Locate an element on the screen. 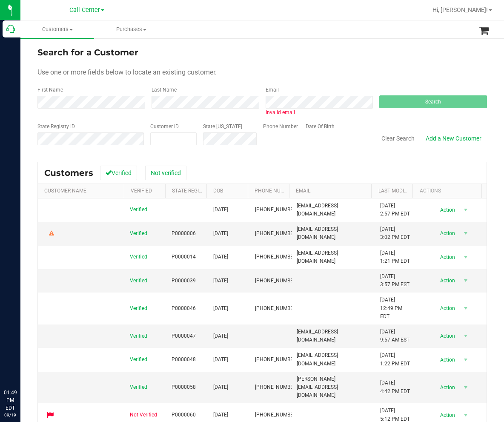  div: Invalid email is located at coordinates (319, 113).